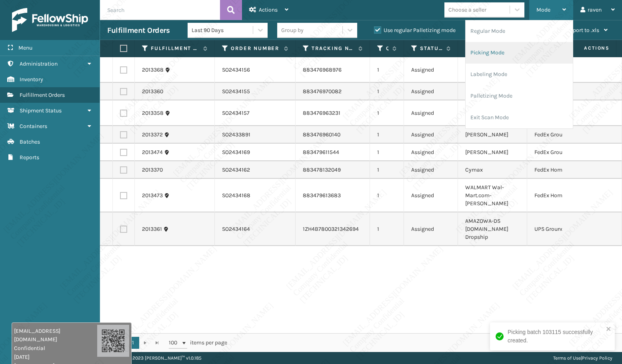 The image size is (622, 364). I want to click on span: 100, so click(175, 343).